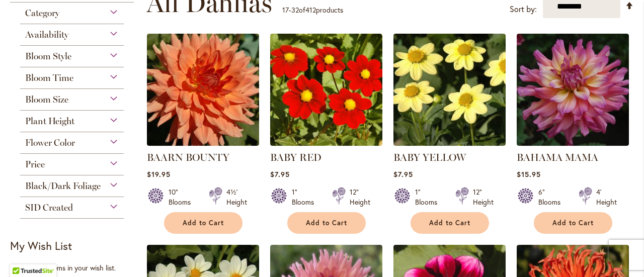 The image size is (644, 277). What do you see at coordinates (449, 90) in the screenshot?
I see `img: BABY YELLOW` at bounding box center [449, 90].